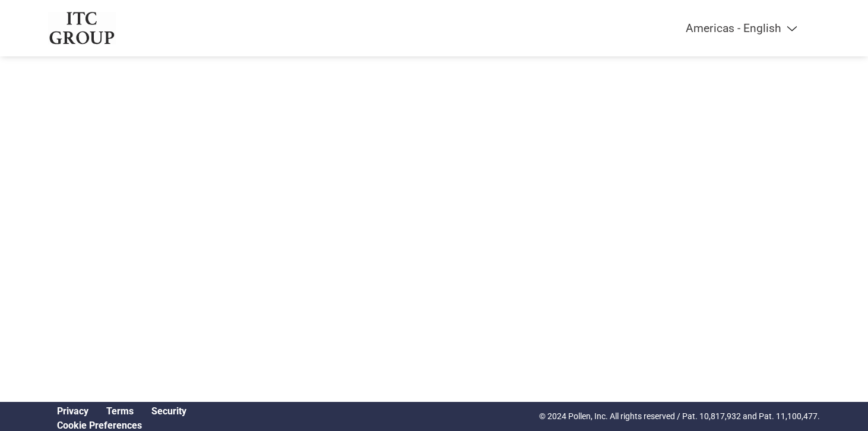  What do you see at coordinates (120, 411) in the screenshot?
I see `a: Terms` at bounding box center [120, 411].